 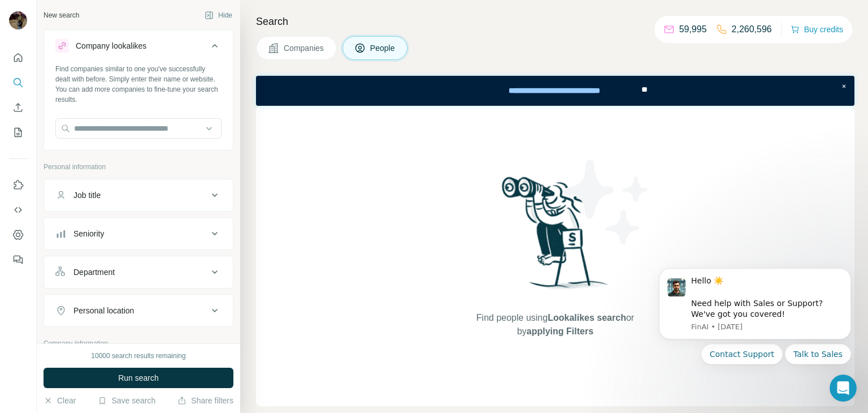 What do you see at coordinates (139, 377) in the screenshot?
I see `span: Run search` at bounding box center [139, 377].